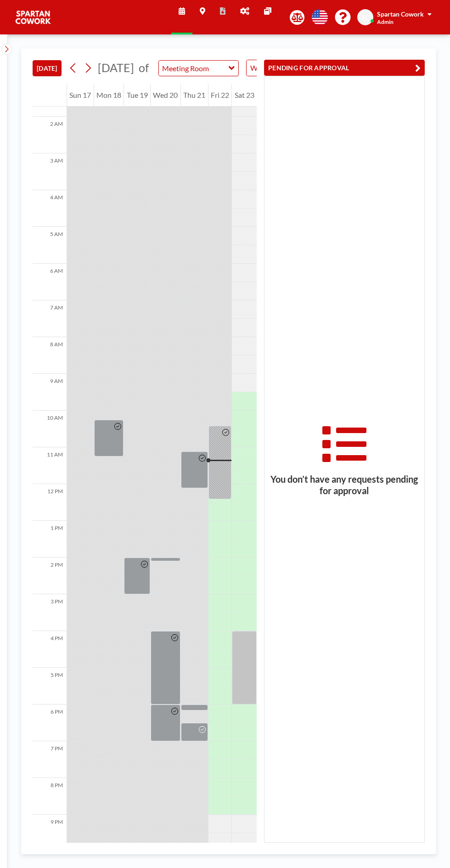 The height and width of the screenshot is (868, 450). Describe the element at coordinates (50, 135) in the screenshot. I see `div: 2 AM` at that location.